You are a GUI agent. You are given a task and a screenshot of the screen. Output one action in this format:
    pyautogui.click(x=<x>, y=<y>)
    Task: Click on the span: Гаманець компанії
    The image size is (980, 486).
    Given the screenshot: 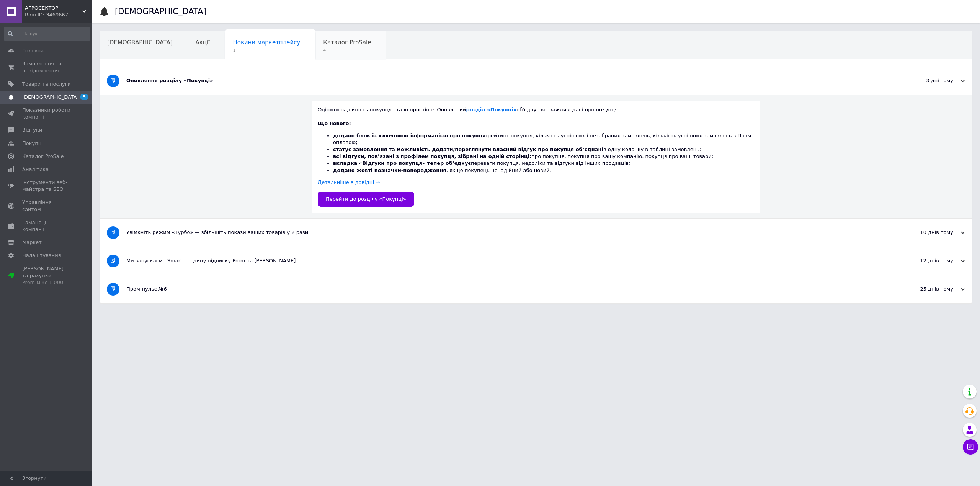 What is the action you would take?
    pyautogui.click(x=47, y=226)
    